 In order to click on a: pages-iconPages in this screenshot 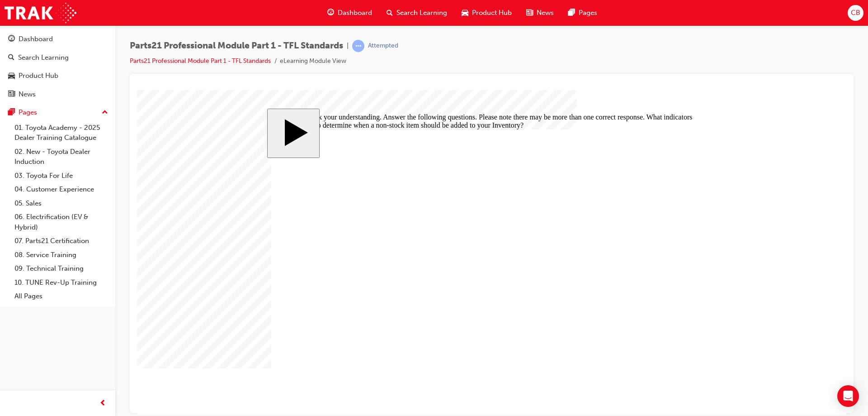, I will do `click(582, 13)`.